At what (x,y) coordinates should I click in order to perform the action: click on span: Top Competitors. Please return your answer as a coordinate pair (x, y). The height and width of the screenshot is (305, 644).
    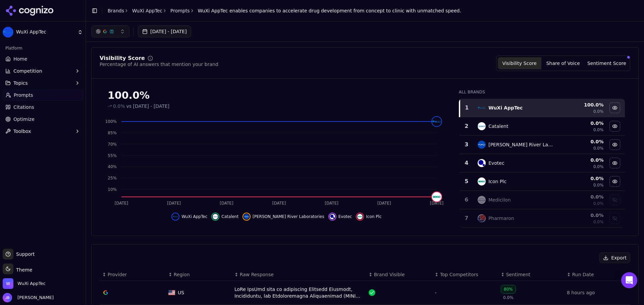
    Looking at the image, I should click on (459, 275).